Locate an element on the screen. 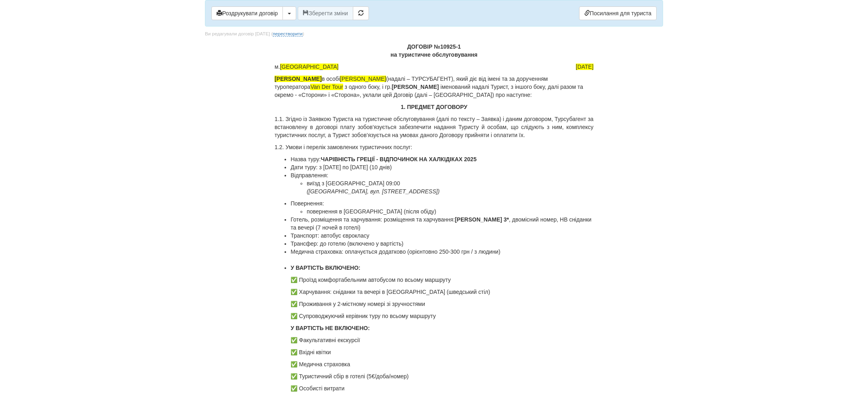 This screenshot has width=868, height=396. b: У ВАРТІСТЬ ВКЛЮЧЕНО: is located at coordinates (325, 267).